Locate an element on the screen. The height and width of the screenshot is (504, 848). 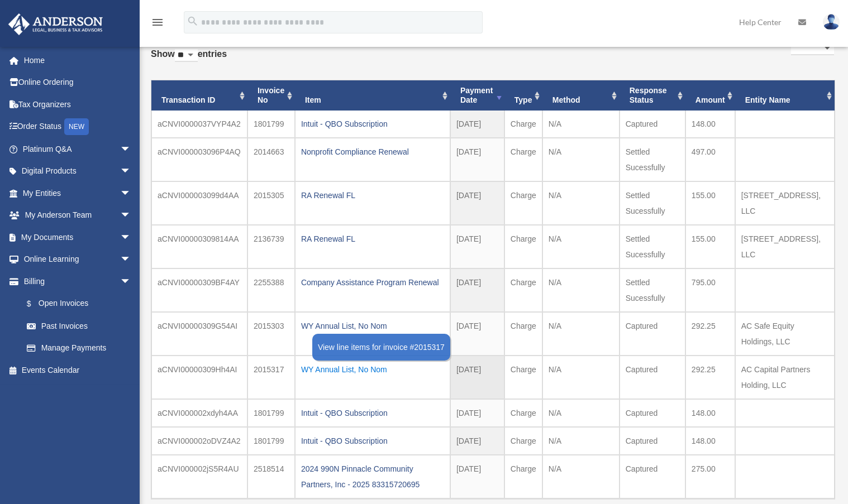
th: Method: activate to sort column ascending is located at coordinates (581, 95).